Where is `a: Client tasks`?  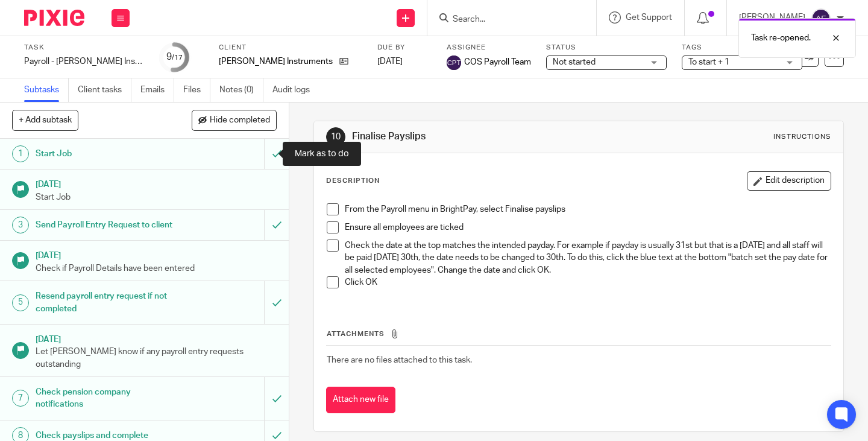
a: Client tasks is located at coordinates (104, 90).